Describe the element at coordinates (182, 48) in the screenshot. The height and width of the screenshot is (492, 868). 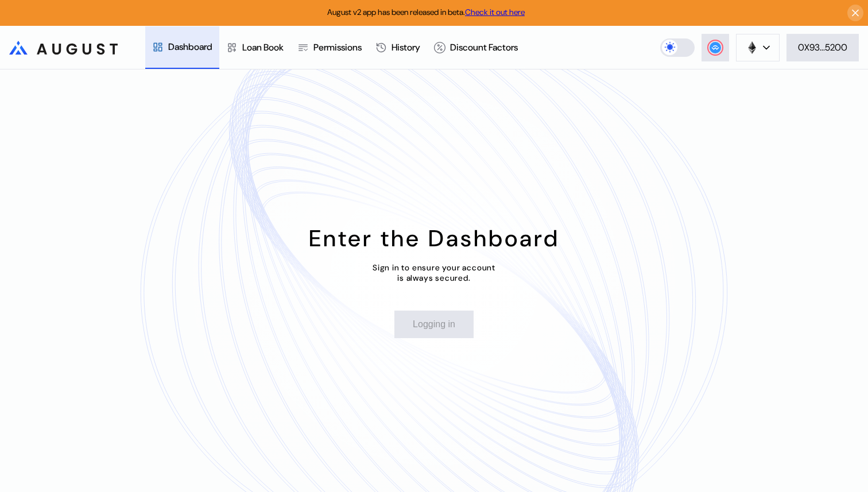
I see `a: Dashboard` at that location.